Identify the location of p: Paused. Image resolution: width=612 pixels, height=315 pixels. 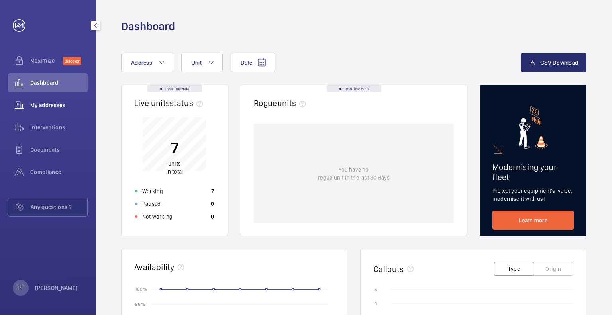
(151, 204).